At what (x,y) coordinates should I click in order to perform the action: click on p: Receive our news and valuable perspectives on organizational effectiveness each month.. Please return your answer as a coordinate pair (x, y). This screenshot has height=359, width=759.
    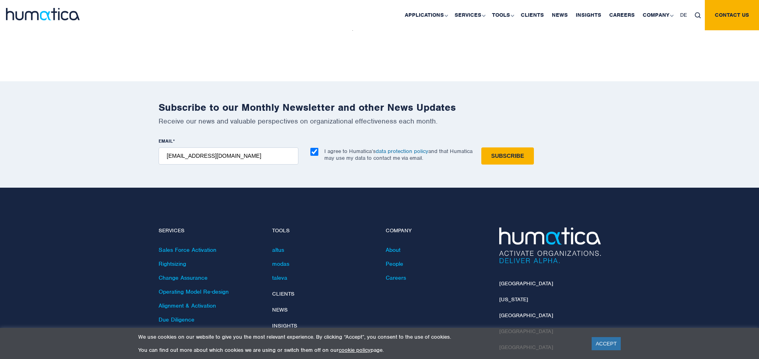
    Looking at the image, I should click on (380, 121).